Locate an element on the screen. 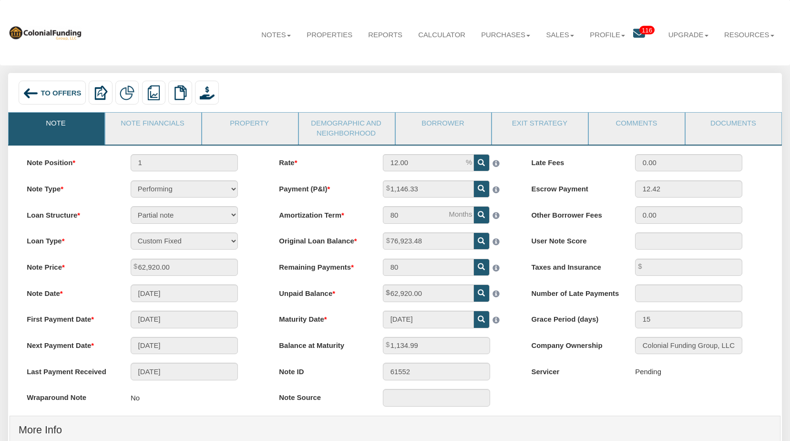 The image size is (790, 441). a: Purchases is located at coordinates (506, 35).